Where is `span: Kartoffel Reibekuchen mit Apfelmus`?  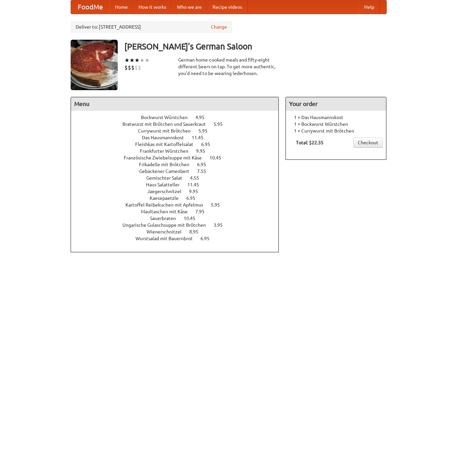
span: Kartoffel Reibekuchen mit Apfelmus is located at coordinates (168, 205).